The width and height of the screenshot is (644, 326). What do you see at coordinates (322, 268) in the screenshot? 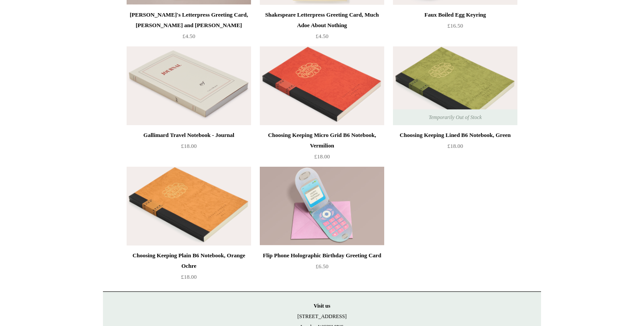
I see `a: Flip Phone Holographic Birthday Greeting Card £6.50` at bounding box center [322, 268].